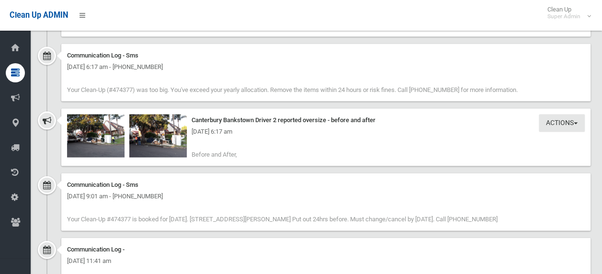 The image size is (602, 274). I want to click on button: Actions, so click(562, 123).